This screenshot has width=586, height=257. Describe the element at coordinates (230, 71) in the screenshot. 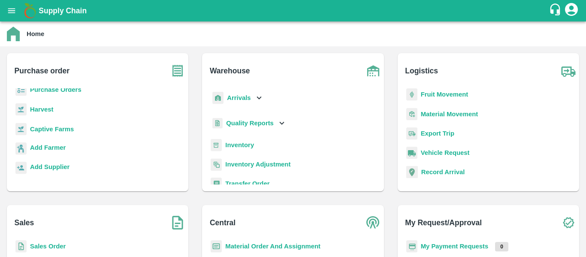

I see `b: Warehouse` at that location.